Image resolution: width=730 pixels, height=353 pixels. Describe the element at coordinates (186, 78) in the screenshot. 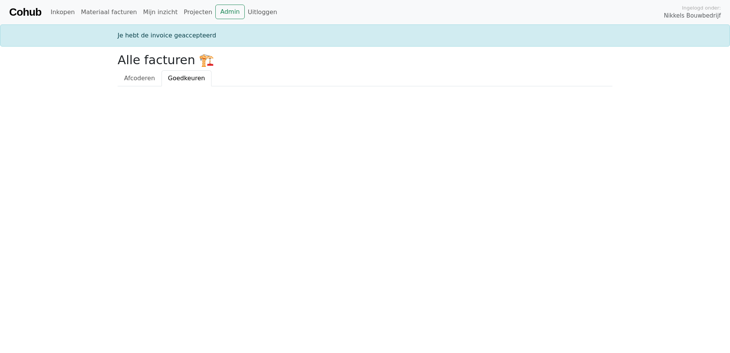

I see `span: Goedkeuren` at that location.